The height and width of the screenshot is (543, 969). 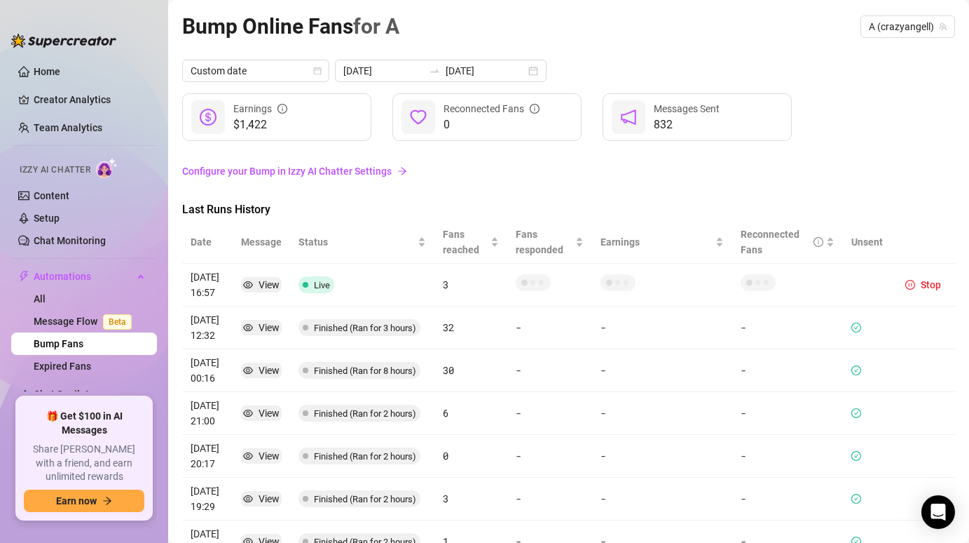 I want to click on span: pause-circle, so click(x=911, y=285).